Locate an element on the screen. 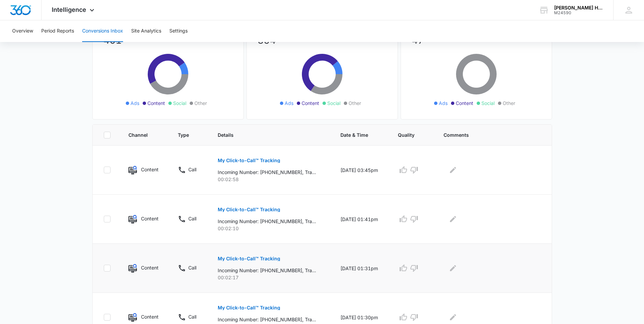 The width and height of the screenshot is (644, 324). span: Quality is located at coordinates (408, 135).